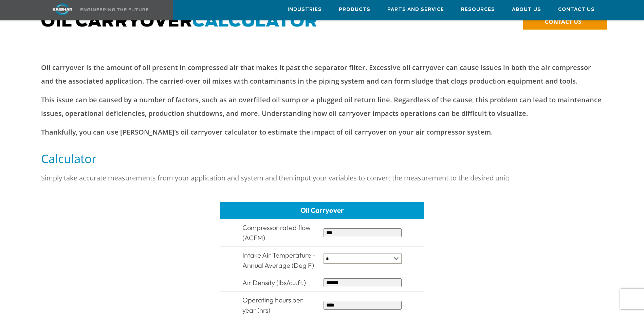 Image resolution: width=644 pixels, height=314 pixels. Describe the element at coordinates (576, 10) in the screenshot. I see `span: Contact Us` at that location.